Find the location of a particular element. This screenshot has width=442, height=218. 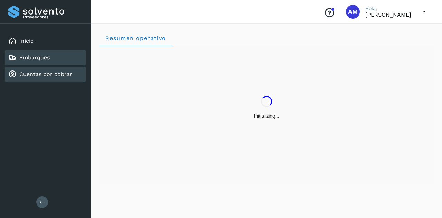

div: Inicio is located at coordinates (45, 41).